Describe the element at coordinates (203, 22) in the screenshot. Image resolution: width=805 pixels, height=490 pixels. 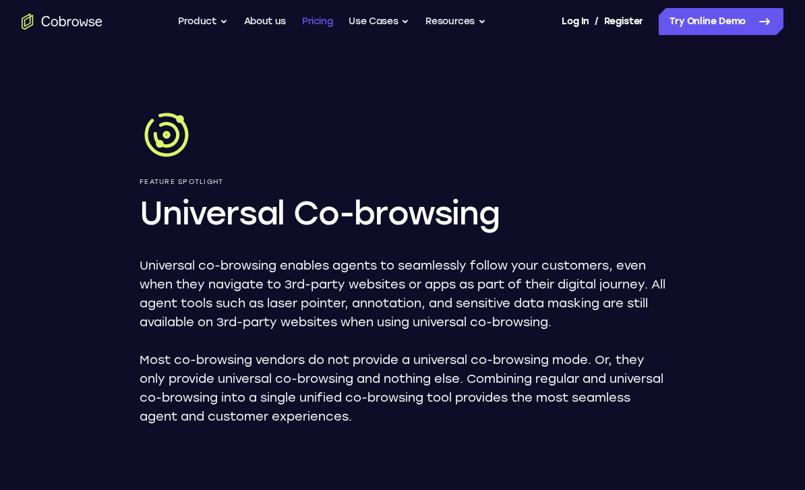
I see `button: Product` at that location.